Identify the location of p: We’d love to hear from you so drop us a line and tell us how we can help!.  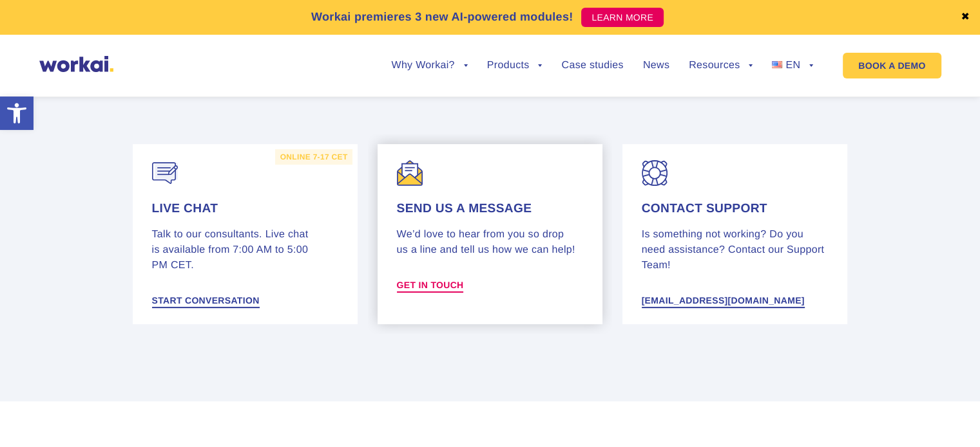
(490, 242).